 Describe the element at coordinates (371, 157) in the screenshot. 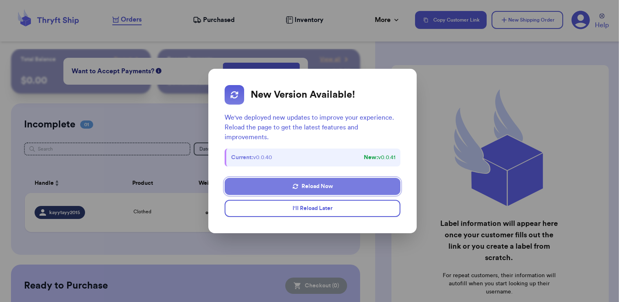

I see `strong: New:` at that location.